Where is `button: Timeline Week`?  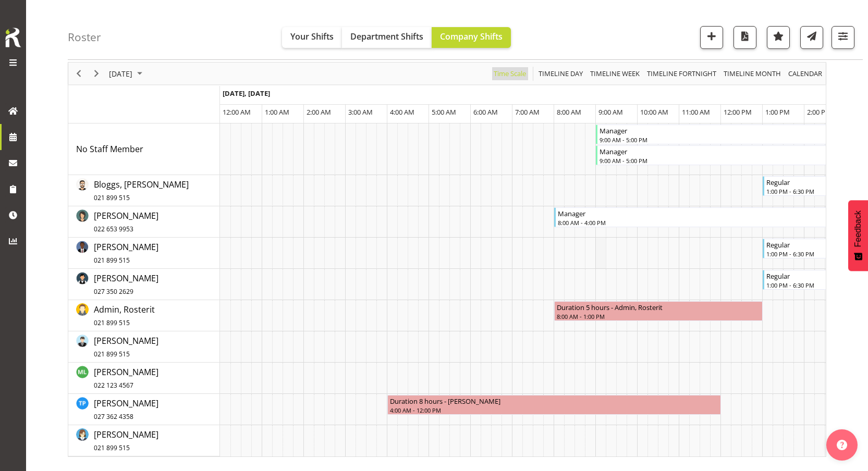 button: Timeline Week is located at coordinates (616, 74).